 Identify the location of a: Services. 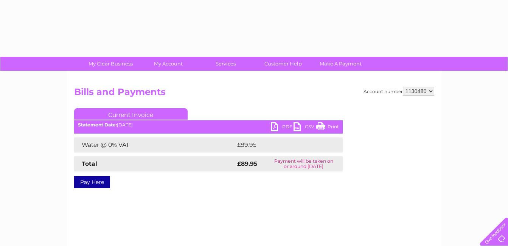
(226, 64).